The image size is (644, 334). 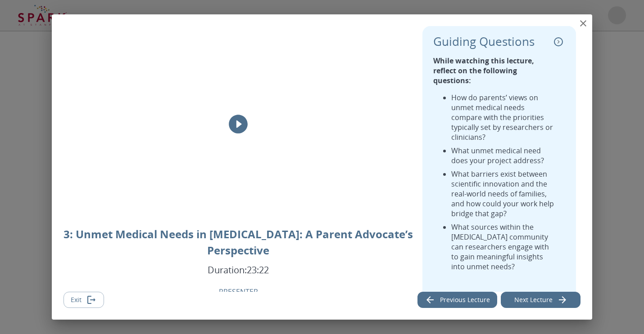 What do you see at coordinates (503, 194) in the screenshot?
I see `li: What barriers exist between scientific innovation and the real-world needs of families, and how c...` at bounding box center [503, 194].